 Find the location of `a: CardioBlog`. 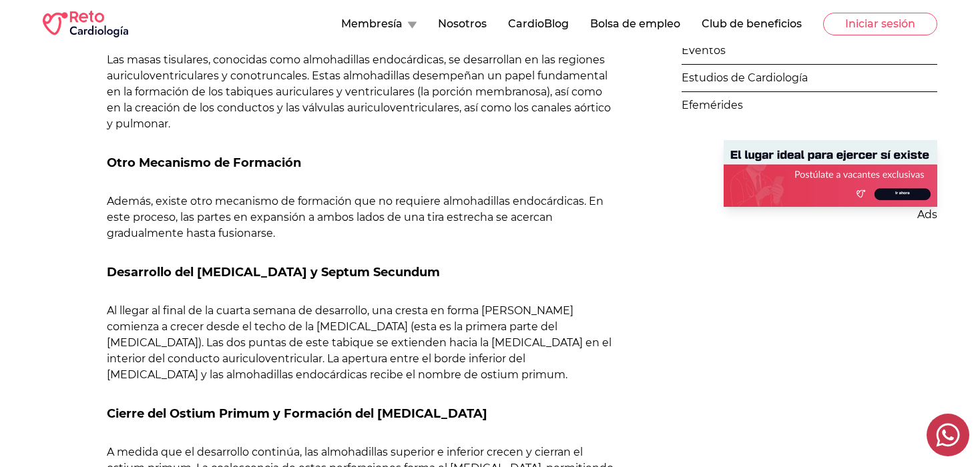

a: CardioBlog is located at coordinates (538, 24).